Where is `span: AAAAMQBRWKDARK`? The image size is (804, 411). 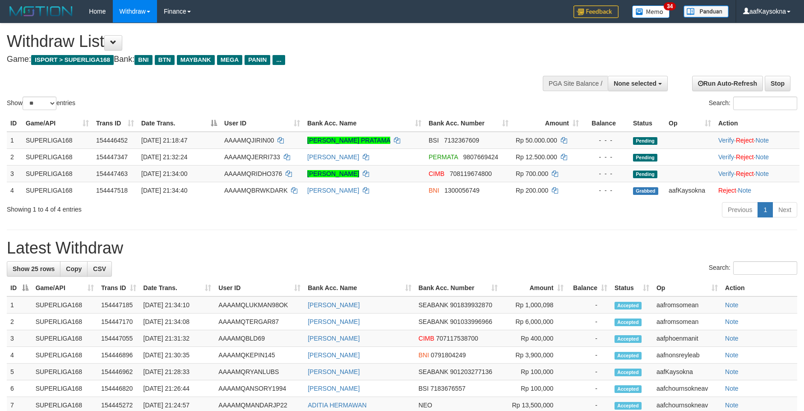 span: AAAAMQBRWKDARK is located at coordinates (256, 190).